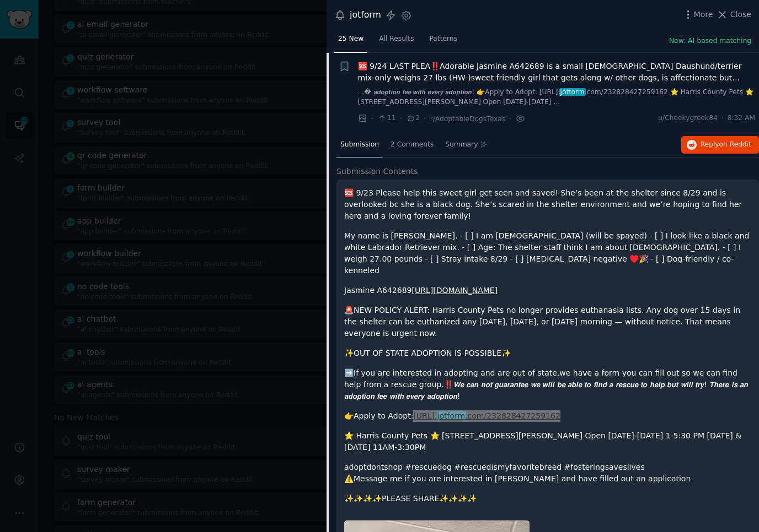  What do you see at coordinates (351, 41) in the screenshot?
I see `a: 25 New` at bounding box center [351, 41].